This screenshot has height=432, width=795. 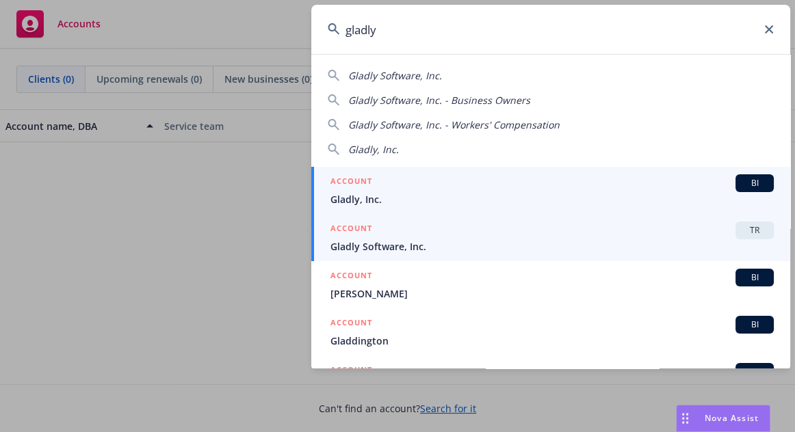 I want to click on span: Gladly Software, Inc. - Business Owners, so click(x=439, y=100).